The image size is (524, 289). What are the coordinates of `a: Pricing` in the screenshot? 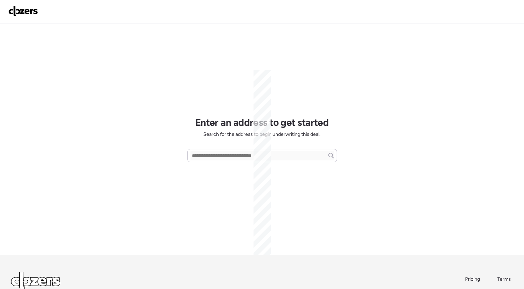 It's located at (473, 279).